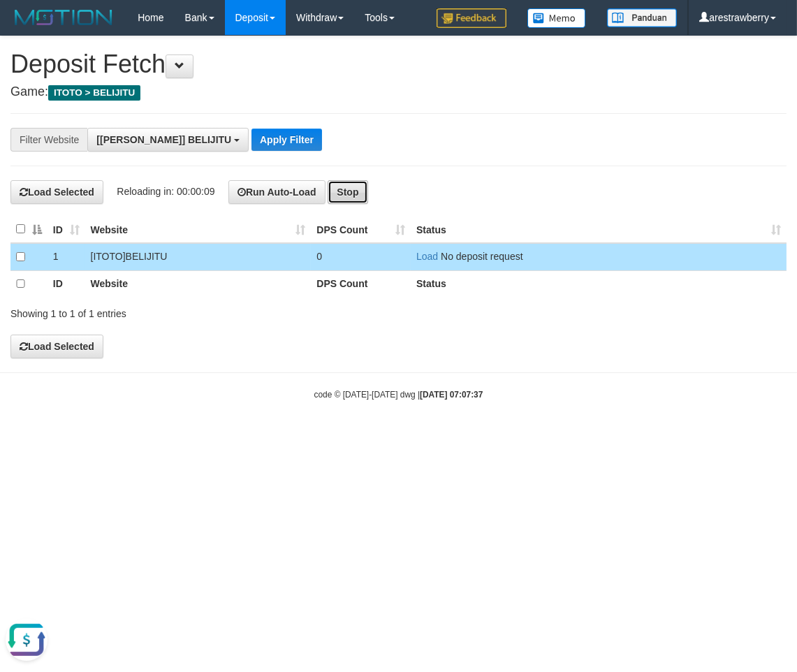 The width and height of the screenshot is (797, 672). I want to click on button: Stop, so click(347, 192).